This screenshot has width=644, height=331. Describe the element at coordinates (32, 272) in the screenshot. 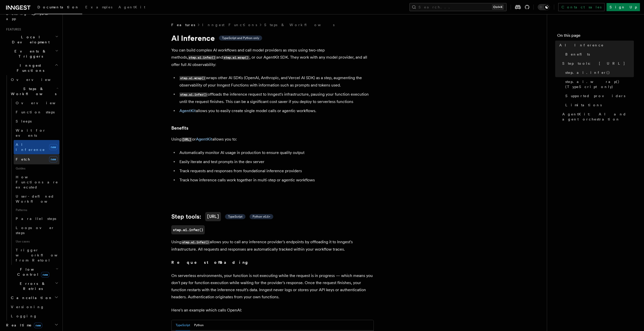

I see `span: Flow Control` at that location.